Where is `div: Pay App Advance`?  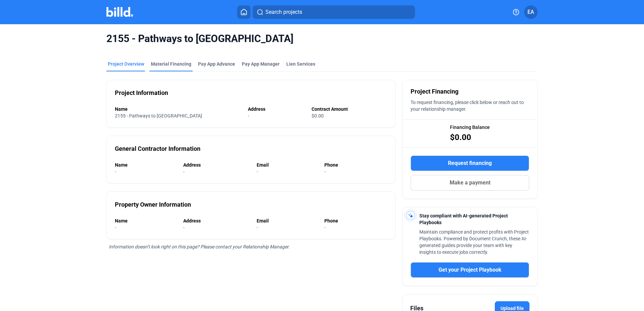 div: Pay App Advance is located at coordinates (216, 64).